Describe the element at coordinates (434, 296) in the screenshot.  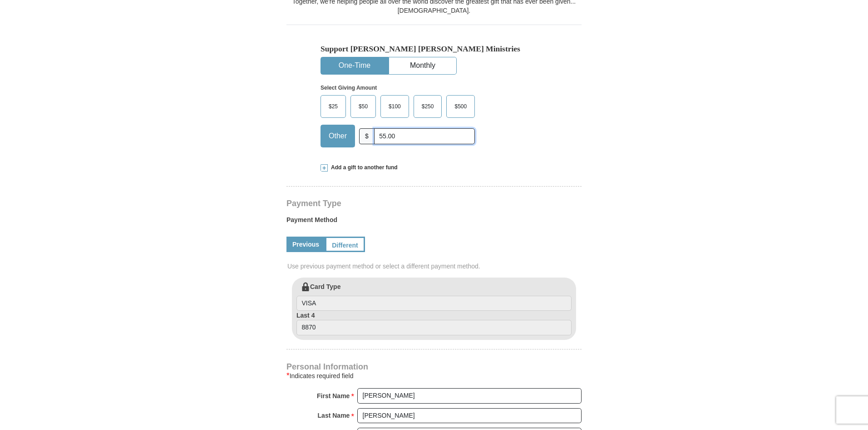
I see `label: Card Type` at that location.